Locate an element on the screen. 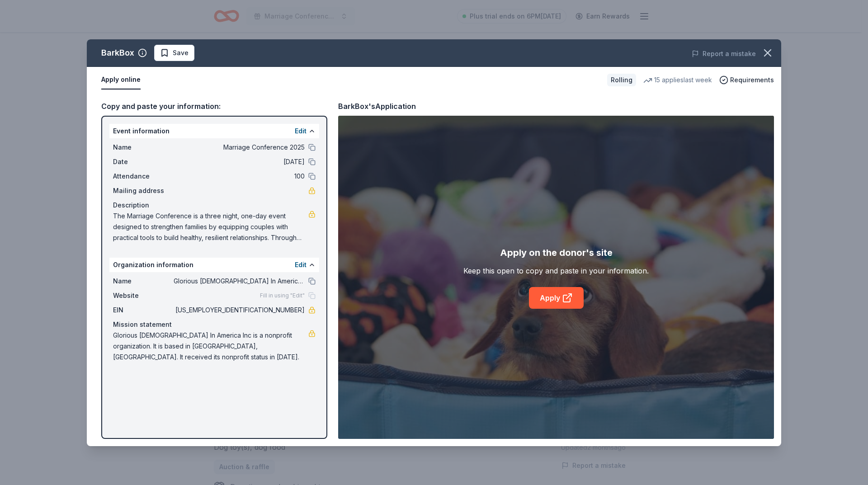  span: EIN is located at coordinates (143, 310).